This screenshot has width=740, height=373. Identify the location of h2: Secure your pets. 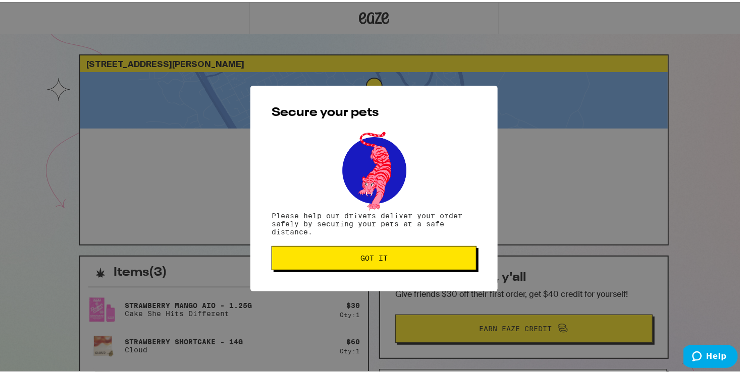
(374, 111).